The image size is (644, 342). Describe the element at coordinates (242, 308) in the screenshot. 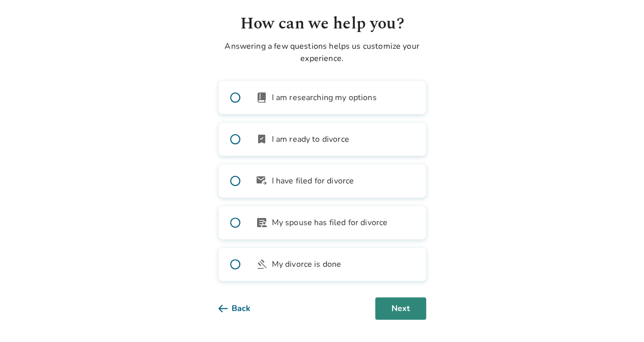

I see `button: Back` at that location.